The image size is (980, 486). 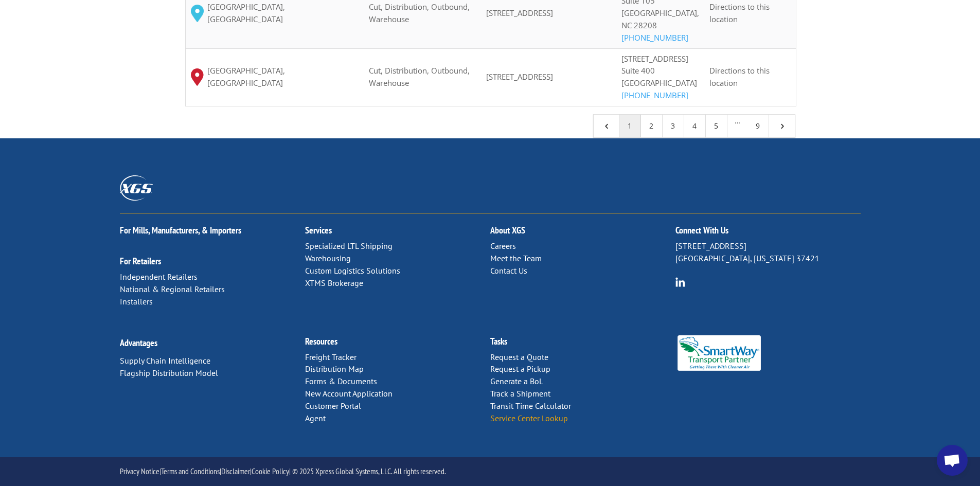 What do you see at coordinates (695, 126) in the screenshot?
I see `a: 4` at bounding box center [695, 126].